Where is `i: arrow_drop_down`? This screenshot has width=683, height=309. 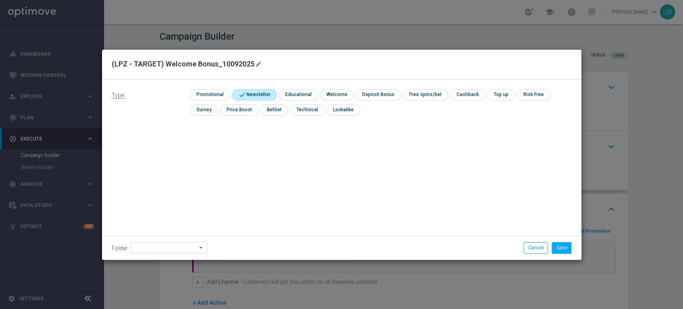
i: arrow_drop_down is located at coordinates (201, 248).